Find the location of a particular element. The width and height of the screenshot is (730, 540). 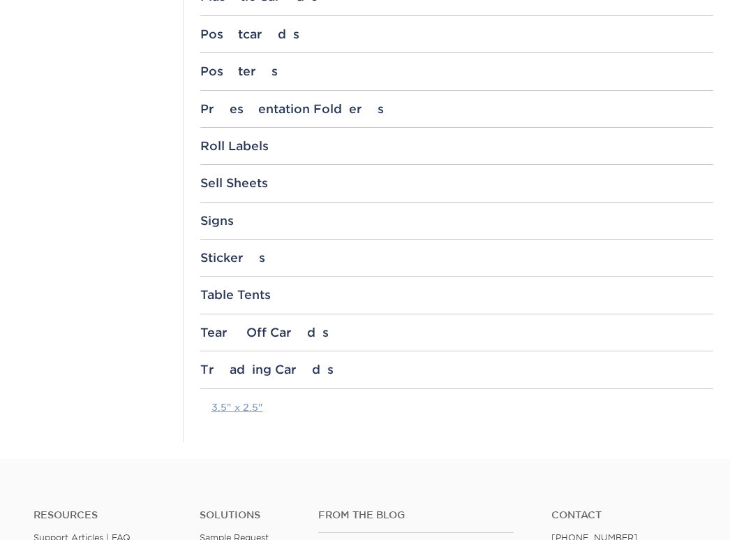

h4: From the Blog is located at coordinates (415, 515).